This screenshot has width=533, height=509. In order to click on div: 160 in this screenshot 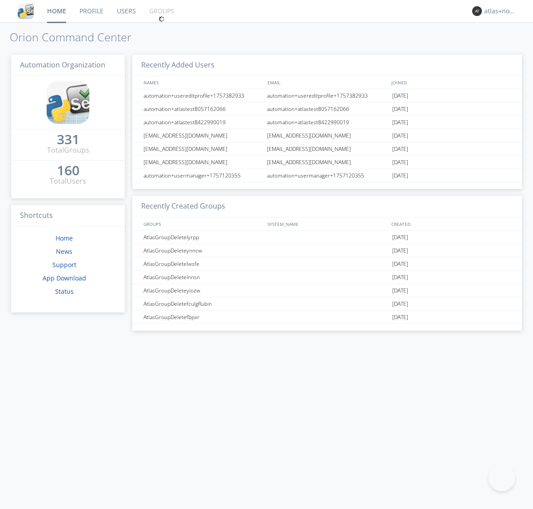, I will do `click(68, 170)`.